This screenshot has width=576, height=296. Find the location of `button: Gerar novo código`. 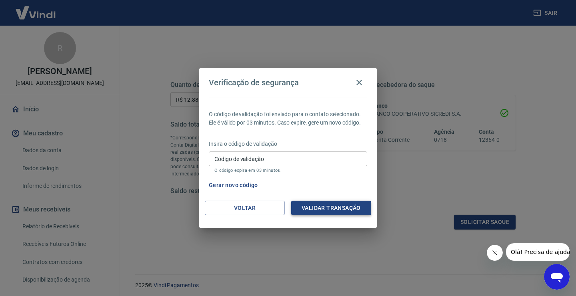

button: Gerar novo código is located at coordinates (233, 185).